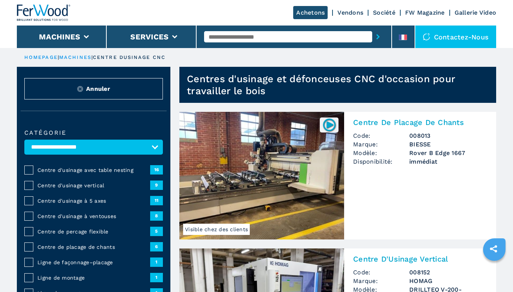 The height and width of the screenshot is (292, 513). I want to click on span: 16, so click(157, 169).